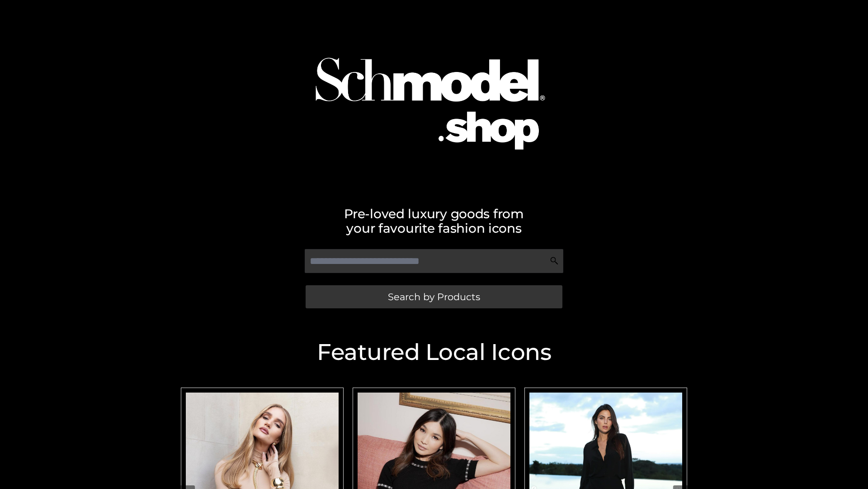 Image resolution: width=868 pixels, height=489 pixels. What do you see at coordinates (434, 296) in the screenshot?
I see `a: Search by Products` at bounding box center [434, 296].